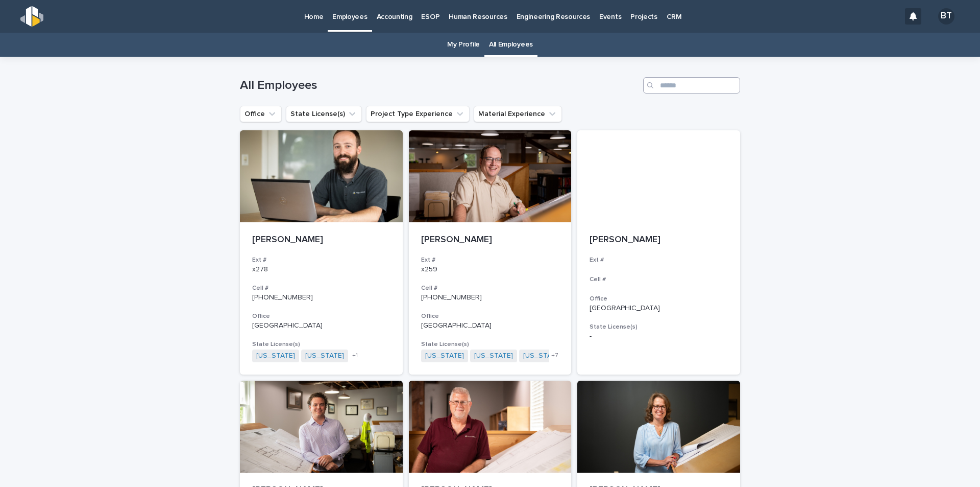 This screenshot has width=980, height=487. I want to click on a: x259, so click(429, 269).